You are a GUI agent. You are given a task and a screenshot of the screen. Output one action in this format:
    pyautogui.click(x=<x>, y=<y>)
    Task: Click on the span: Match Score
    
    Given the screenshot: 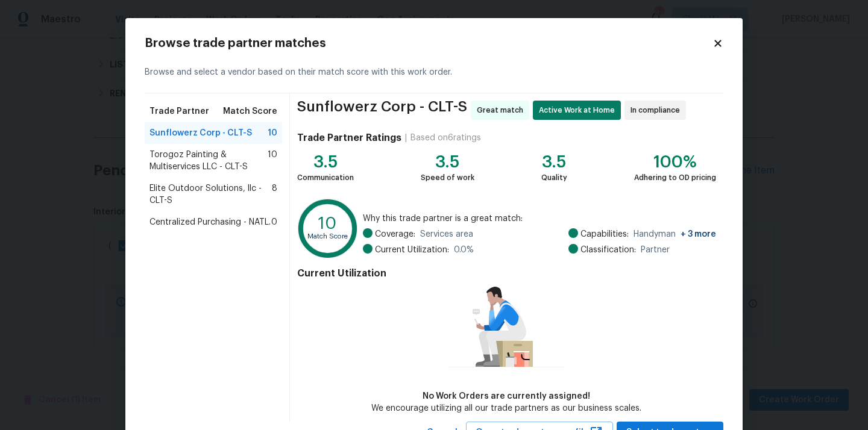 What is the action you would take?
    pyautogui.click(x=250, y=111)
    